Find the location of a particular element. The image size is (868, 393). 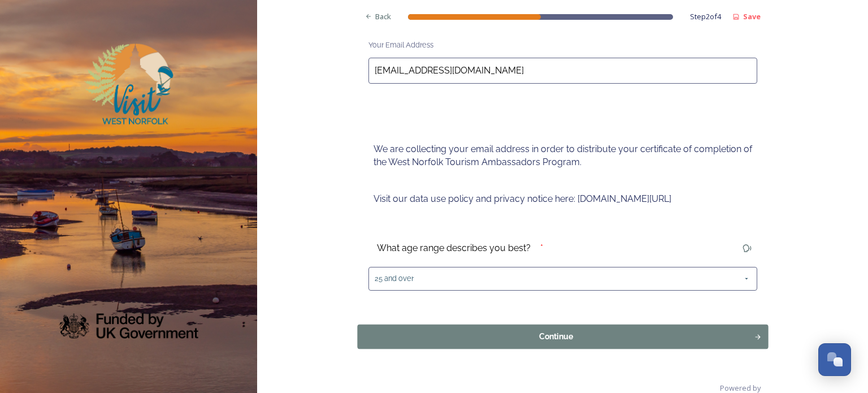

button: Continue is located at coordinates (562, 335).